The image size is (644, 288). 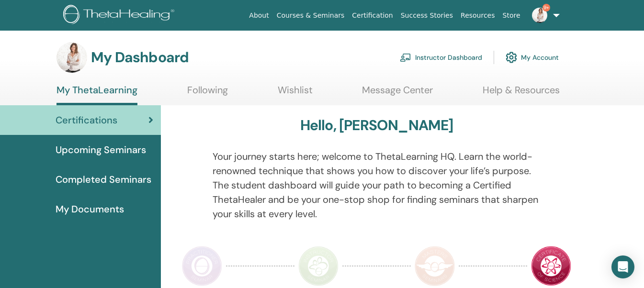 What do you see at coordinates (208, 93) in the screenshot?
I see `a: Following` at bounding box center [208, 93].